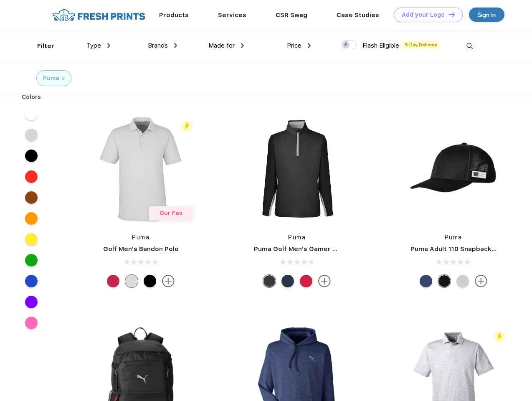 The width and height of the screenshot is (532, 401). Describe the element at coordinates (421, 44) in the screenshot. I see `span: 5 Day Delivery` at that location.